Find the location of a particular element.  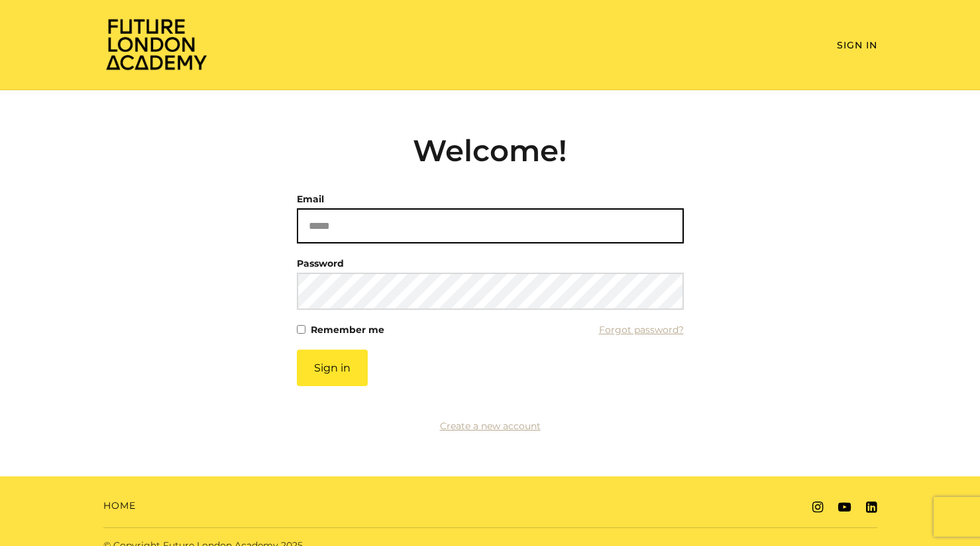

a: Forgot password? is located at coordinates (642, 329).